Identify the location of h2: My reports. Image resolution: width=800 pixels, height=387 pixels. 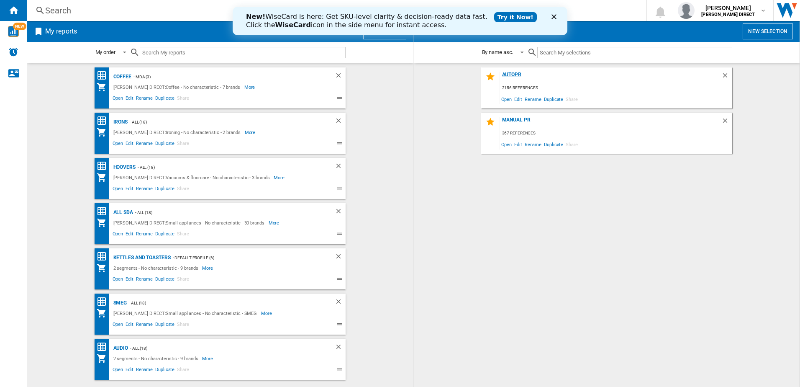
(61, 31).